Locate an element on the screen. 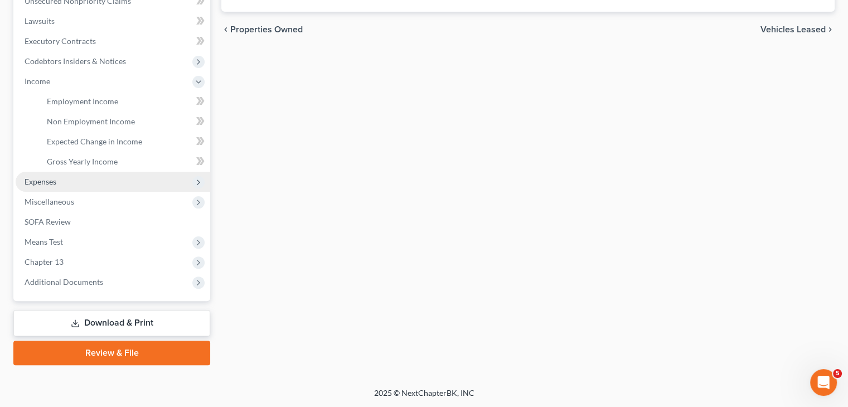 This screenshot has height=407, width=848. span: Non Employment Income is located at coordinates (91, 121).